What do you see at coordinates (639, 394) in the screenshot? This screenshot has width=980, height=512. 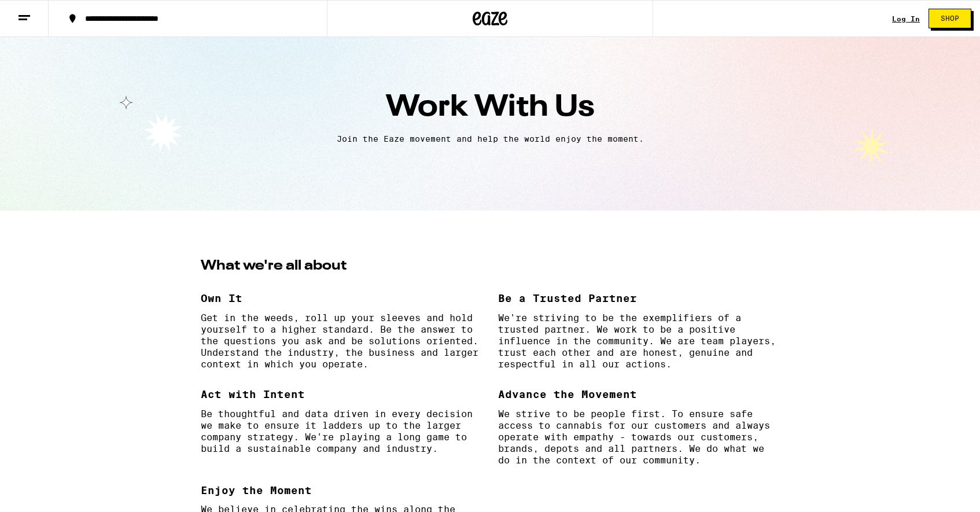 I see `h3: Advance the Movement` at bounding box center [639, 394].